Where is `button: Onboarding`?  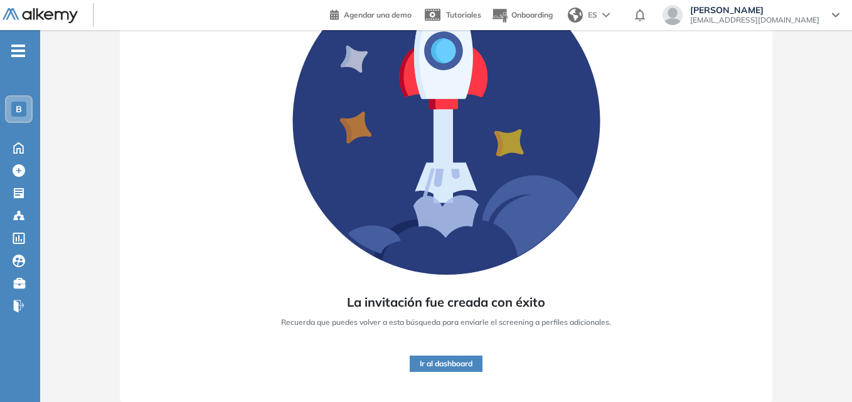
button: Onboarding is located at coordinates (522, 15).